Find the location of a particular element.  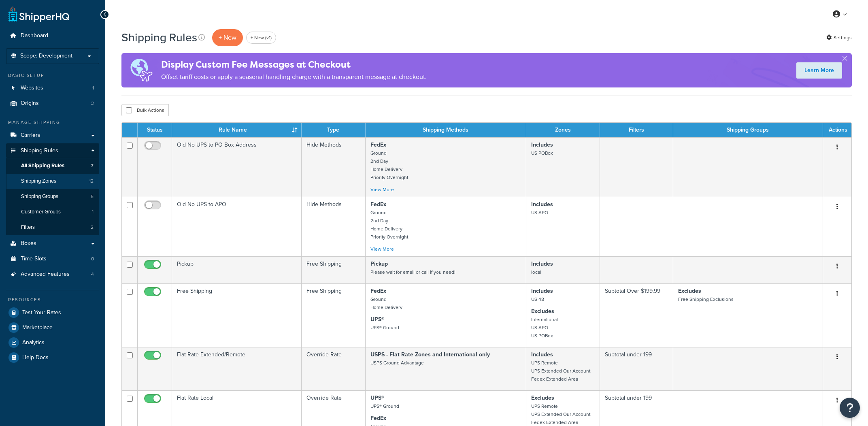

td: Subtotal Over $199.99 is located at coordinates (637, 315).